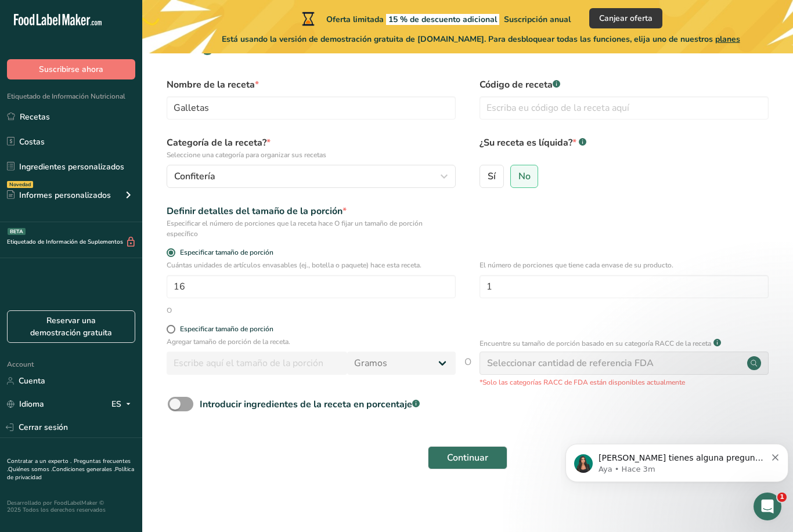  Describe the element at coordinates (311, 155) in the screenshot. I see `p: Seleccione una categoría para organizar sus recetas` at that location.